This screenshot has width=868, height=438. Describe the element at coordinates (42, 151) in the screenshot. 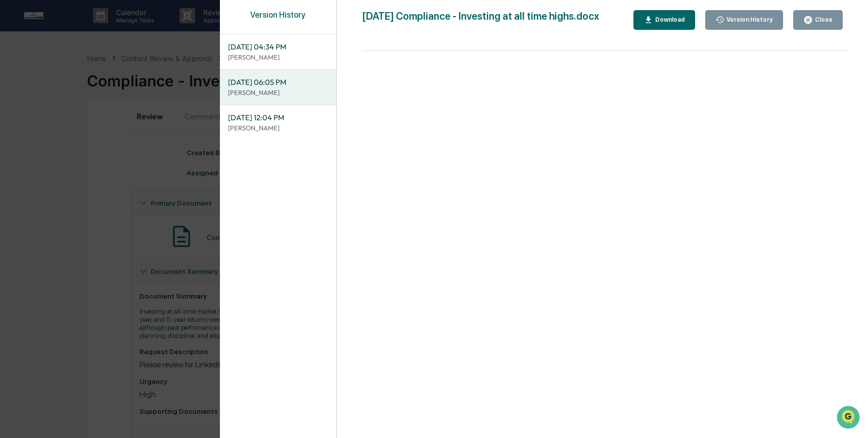

I see `span: Data Lookup` at that location.